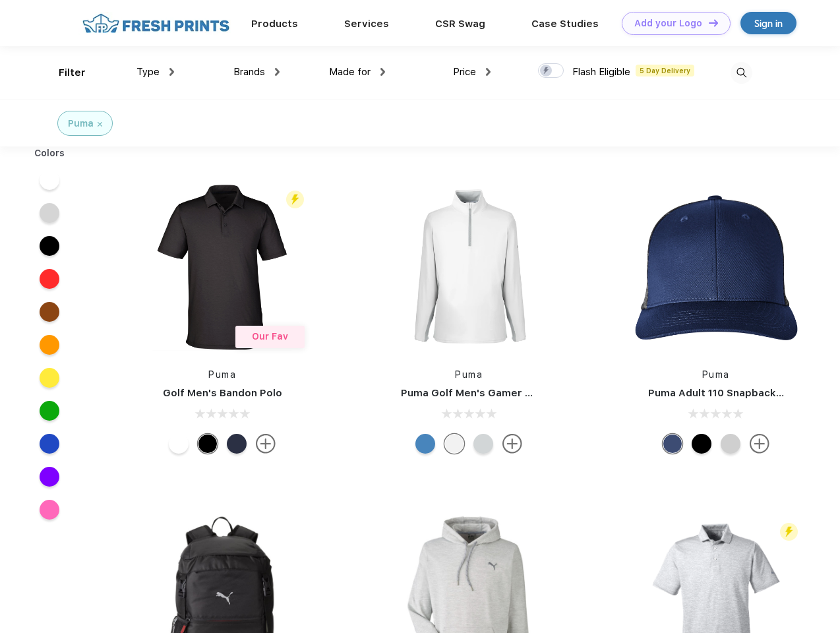 Image resolution: width=840 pixels, height=633 pixels. I want to click on div: Bright Cobalt, so click(425, 444).